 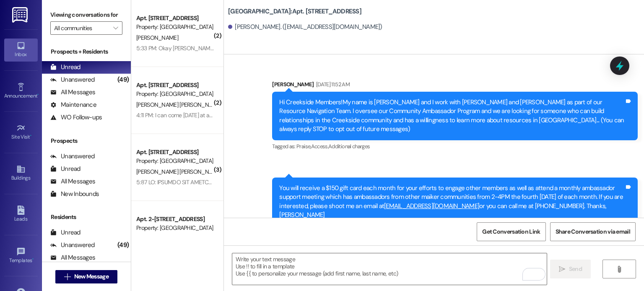 What do you see at coordinates (304, 146) in the screenshot?
I see `span: Praise ,` at bounding box center [304, 146].